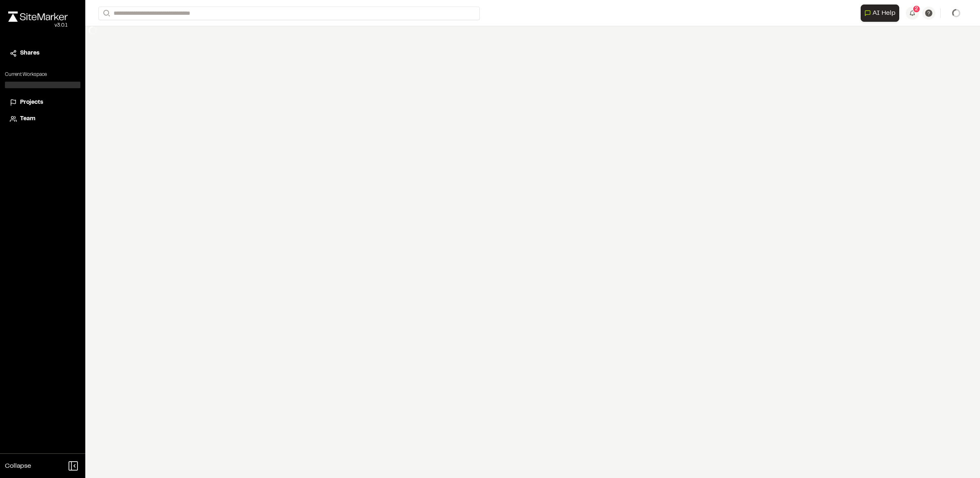 The width and height of the screenshot is (980, 478). Describe the element at coordinates (18, 466) in the screenshot. I see `span: Collapse` at that location.